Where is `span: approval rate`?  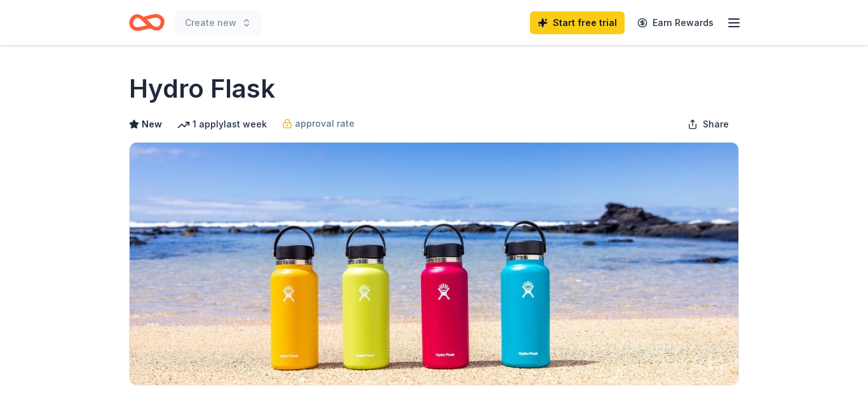
span: approval rate is located at coordinates (325, 124).